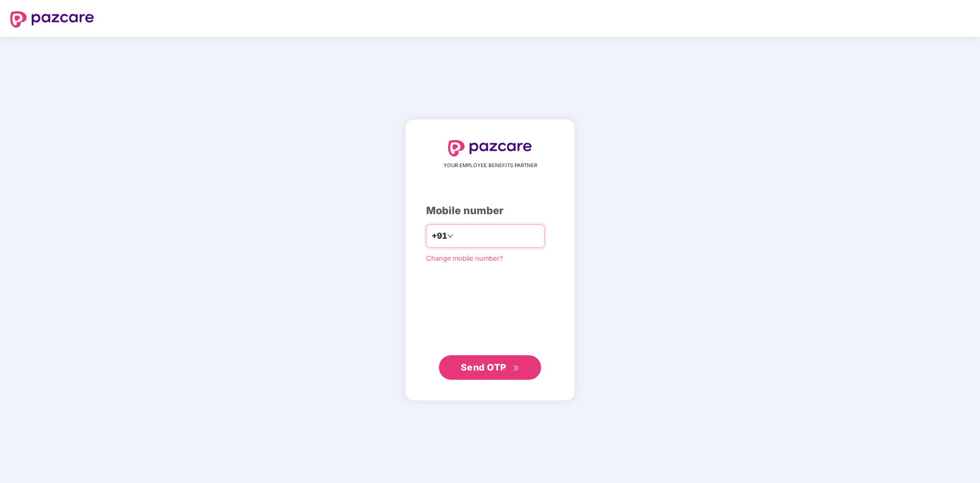  I want to click on span: +91, so click(440, 236).